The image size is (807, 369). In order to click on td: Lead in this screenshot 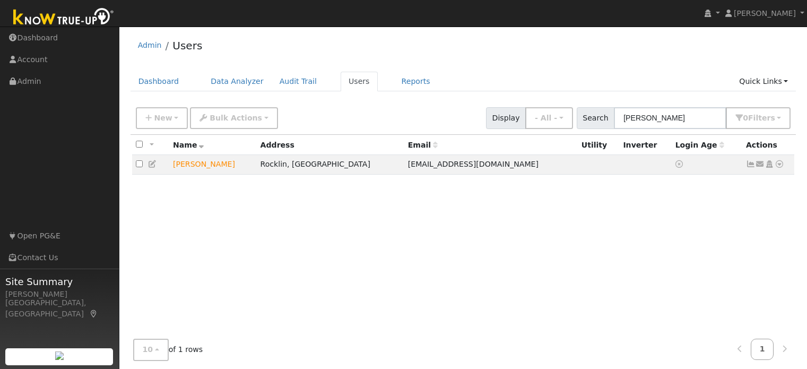, I will do `click(213, 164)`.